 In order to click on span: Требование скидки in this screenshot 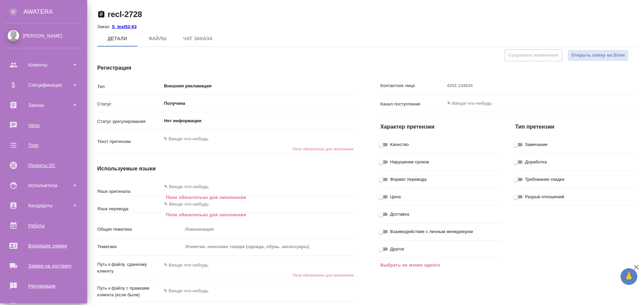, I will do `click(544, 179)`.